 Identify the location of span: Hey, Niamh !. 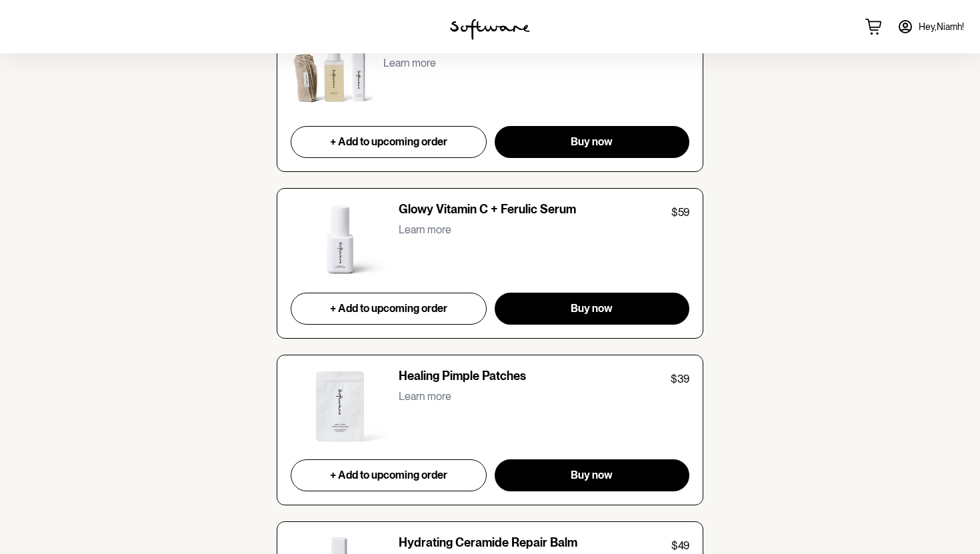
(941, 27).